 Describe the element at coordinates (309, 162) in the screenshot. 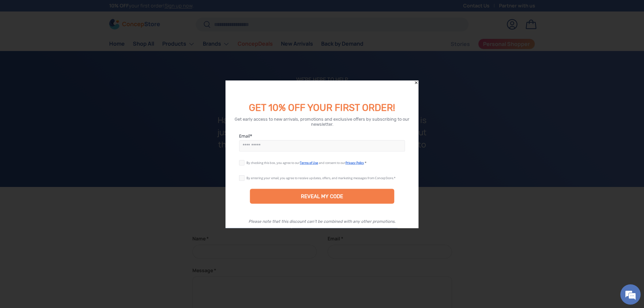

I see `a: Terms of Use` at that location.